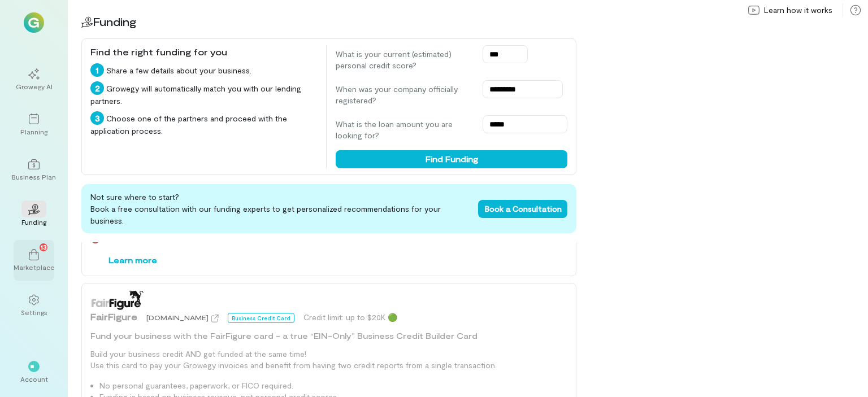 The width and height of the screenshot is (868, 397). What do you see at coordinates (43, 247) in the screenshot?
I see `span: 13` at bounding box center [43, 247].